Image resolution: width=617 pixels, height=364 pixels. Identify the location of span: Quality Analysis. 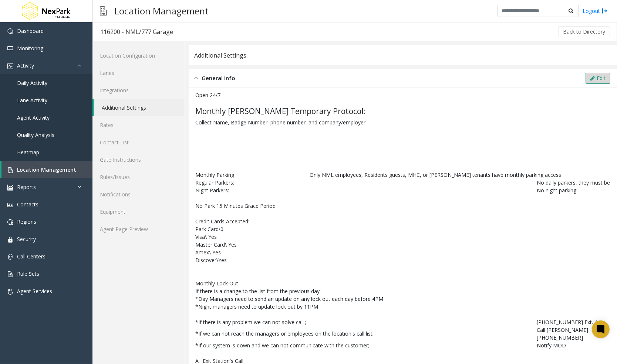
(36, 135).